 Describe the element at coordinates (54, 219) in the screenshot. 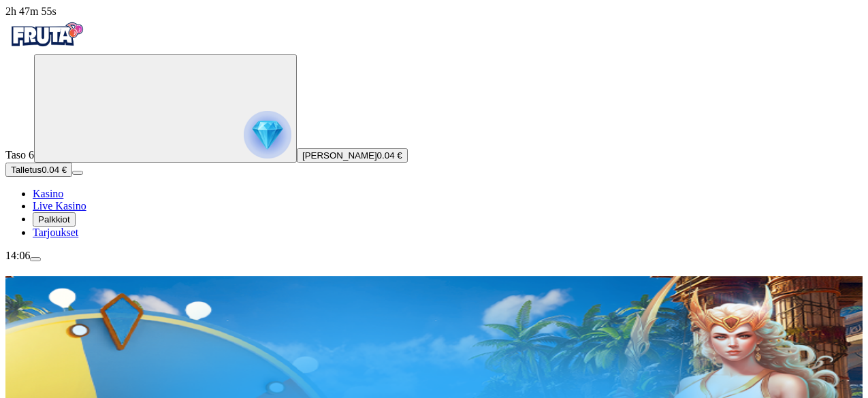

I see `button: reward iconPalkkiot` at that location.